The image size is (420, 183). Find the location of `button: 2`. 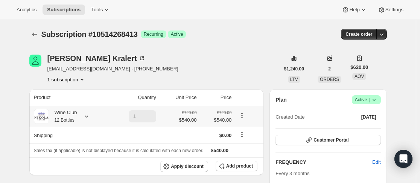

button: 2 is located at coordinates (329, 69).